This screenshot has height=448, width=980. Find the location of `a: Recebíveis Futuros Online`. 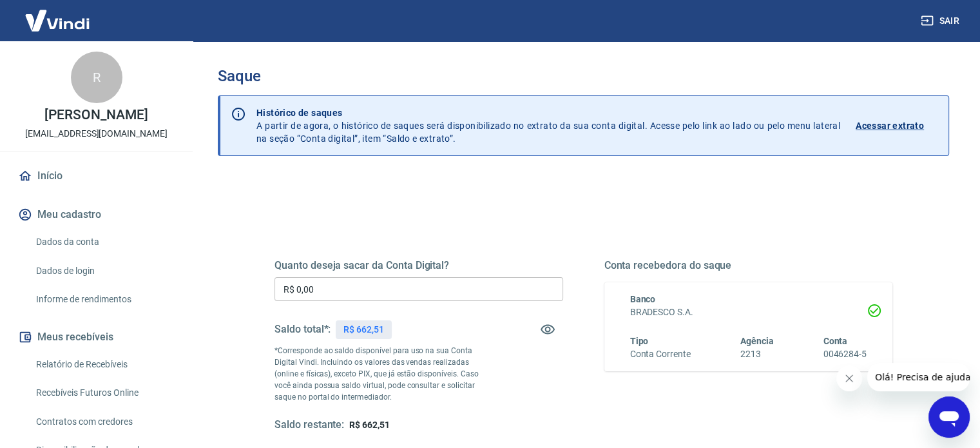

a: Recebíveis Futuros Online is located at coordinates (103, 392).